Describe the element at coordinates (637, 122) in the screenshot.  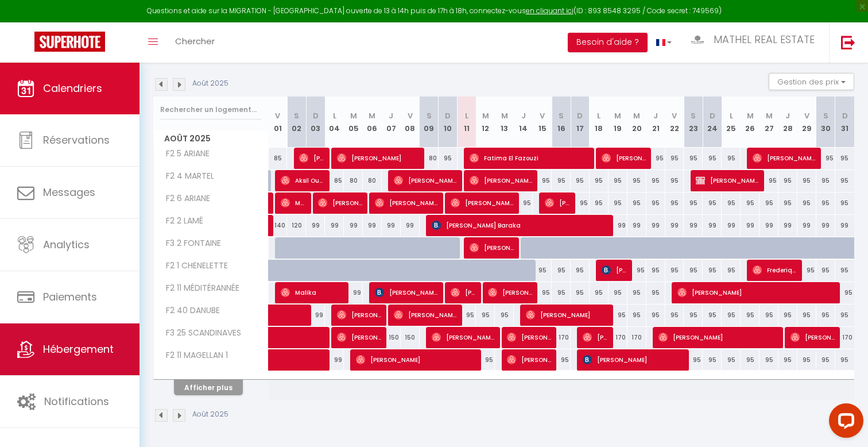
I see `th: 20` at that location.